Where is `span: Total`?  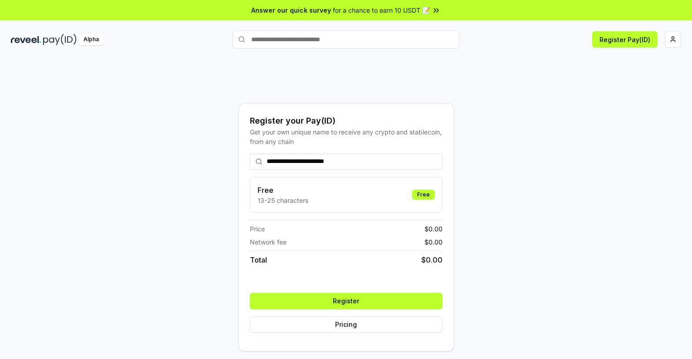 span: Total is located at coordinates (258, 260).